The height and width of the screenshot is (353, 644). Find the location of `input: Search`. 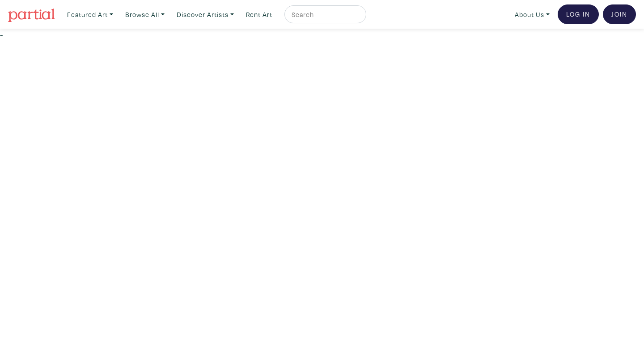

input: Search is located at coordinates (324, 14).